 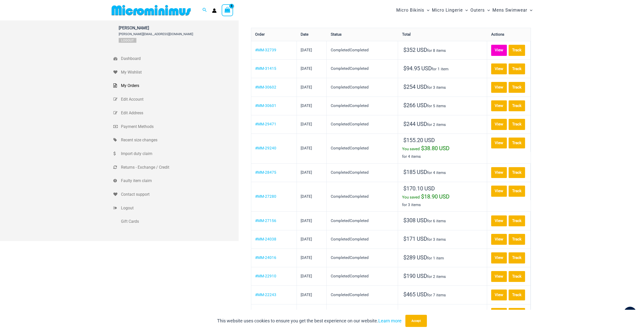 What do you see at coordinates (477, 10) in the screenshot?
I see `span: Outers` at bounding box center [477, 10].